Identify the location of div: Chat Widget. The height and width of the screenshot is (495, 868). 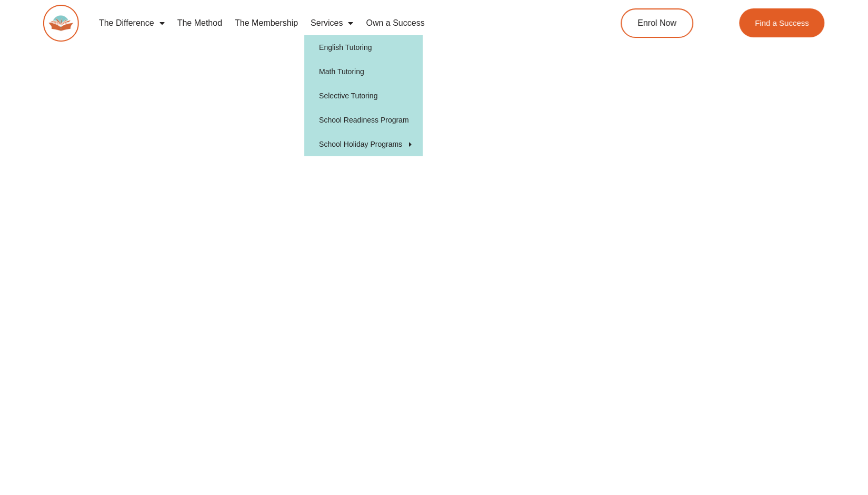
(780, 436).